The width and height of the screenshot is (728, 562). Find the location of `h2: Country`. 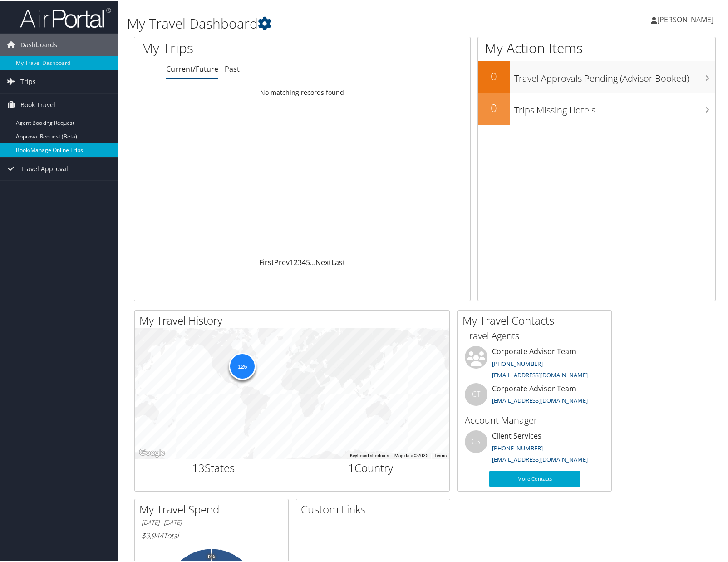

h2: Country is located at coordinates (371, 467).